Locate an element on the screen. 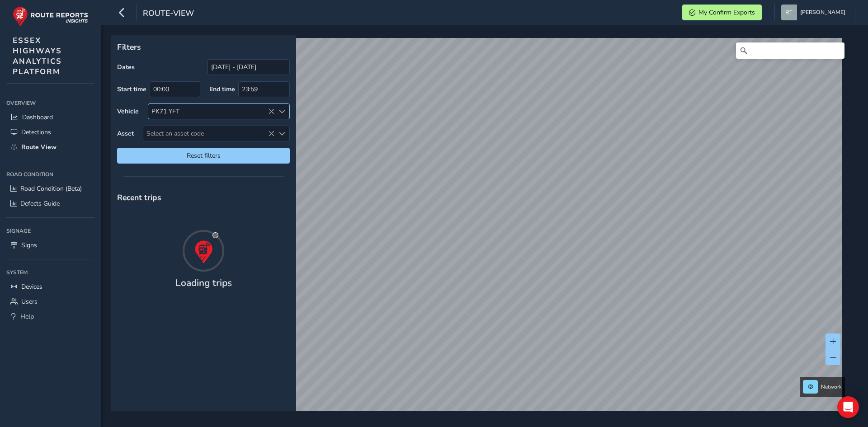  div: Overview is located at coordinates (50, 103).